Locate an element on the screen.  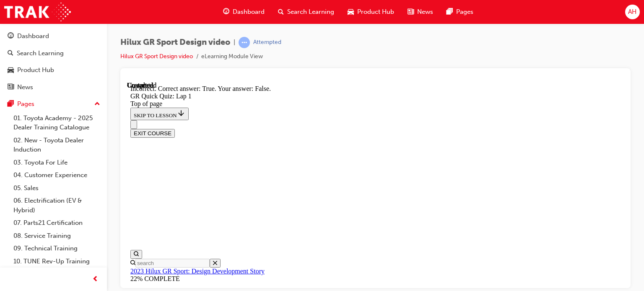
button: Close navigation menu is located at coordinates (7, 43).